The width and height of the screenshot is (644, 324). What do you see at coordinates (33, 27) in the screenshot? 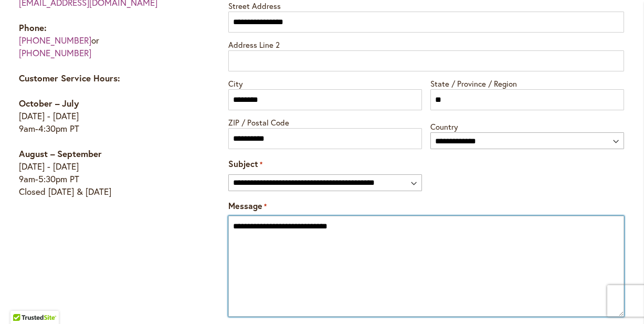
I see `strong: Phone:` at bounding box center [33, 27].